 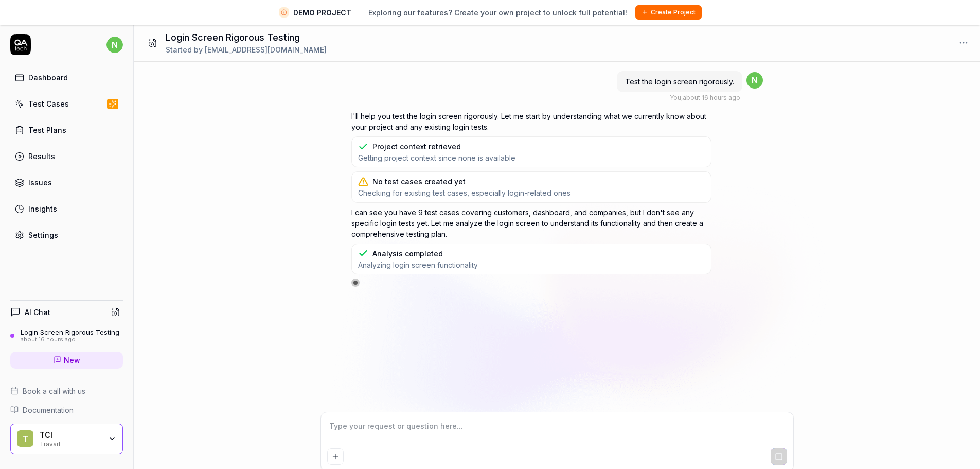 What do you see at coordinates (70, 435) in the screenshot?
I see `div: TCI` at bounding box center [70, 435].